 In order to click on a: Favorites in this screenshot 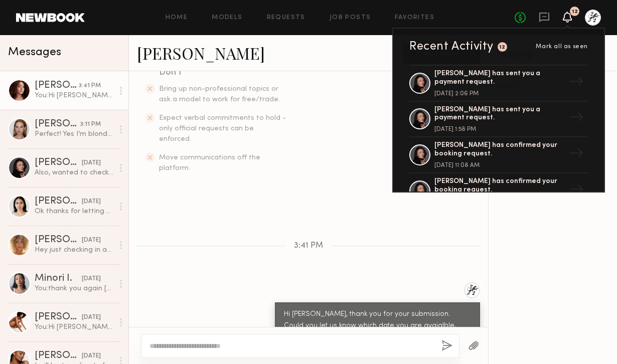, I will do `click(415, 17)`.